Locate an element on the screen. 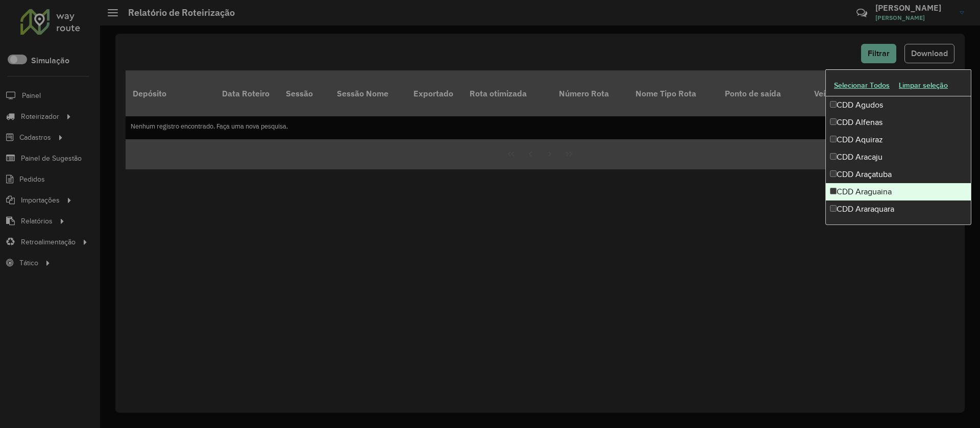  button: Selecionar Todos is located at coordinates (862, 85).